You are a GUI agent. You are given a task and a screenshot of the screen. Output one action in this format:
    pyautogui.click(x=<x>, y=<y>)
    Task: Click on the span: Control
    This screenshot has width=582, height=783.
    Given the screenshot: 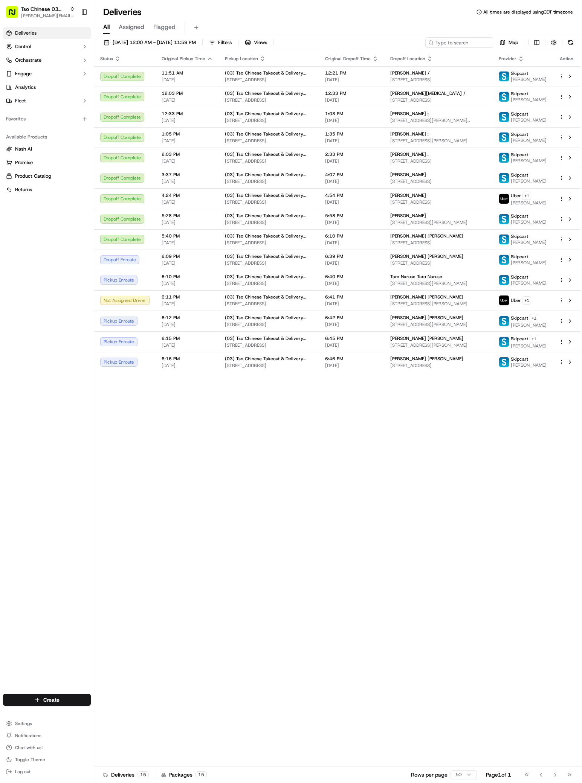 What is the action you would take?
    pyautogui.click(x=23, y=47)
    